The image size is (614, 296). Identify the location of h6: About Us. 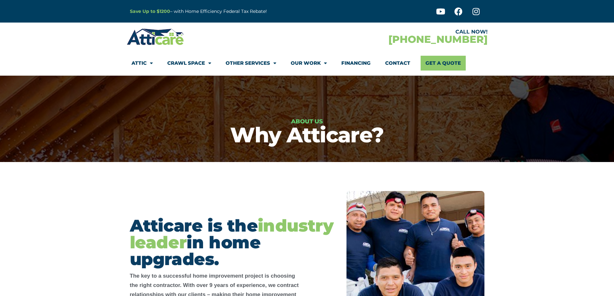
(307, 122).